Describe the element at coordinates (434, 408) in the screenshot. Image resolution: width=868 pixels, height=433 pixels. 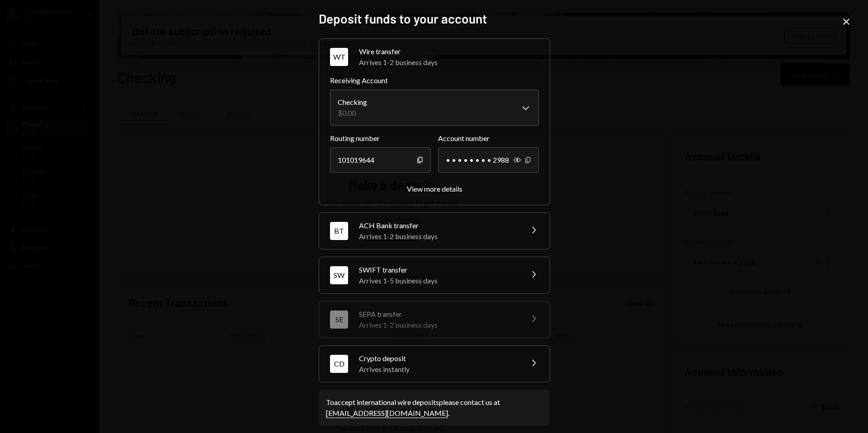
I see `div: To accept international wire deposits please contact us at .` at that location.